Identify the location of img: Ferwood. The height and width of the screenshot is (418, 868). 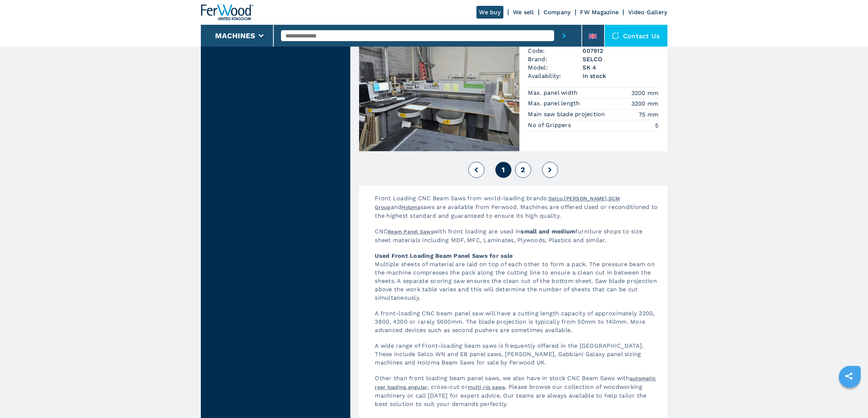
(227, 12).